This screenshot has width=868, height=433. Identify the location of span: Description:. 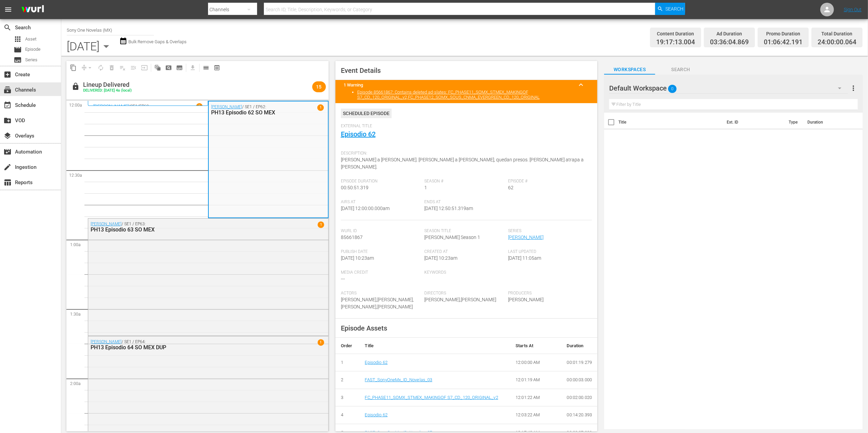
(465, 154).